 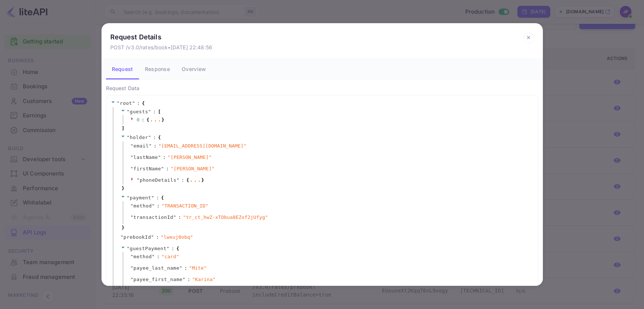 What do you see at coordinates (148, 248) in the screenshot?
I see `span: guestPayment` at bounding box center [148, 248].